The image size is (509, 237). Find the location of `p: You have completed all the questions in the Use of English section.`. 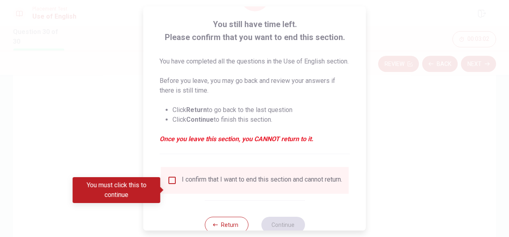

p: You have completed all the questions in the Use of English section. is located at coordinates (255, 61).